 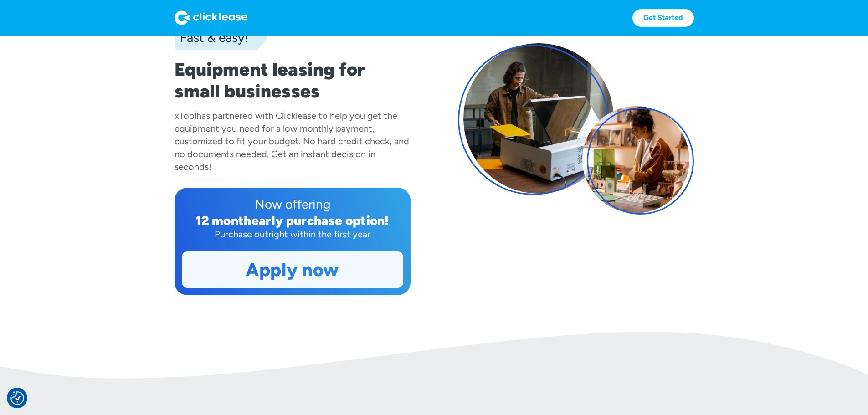 What do you see at coordinates (223, 220) in the screenshot?
I see `div: 12 month` at bounding box center [223, 220].